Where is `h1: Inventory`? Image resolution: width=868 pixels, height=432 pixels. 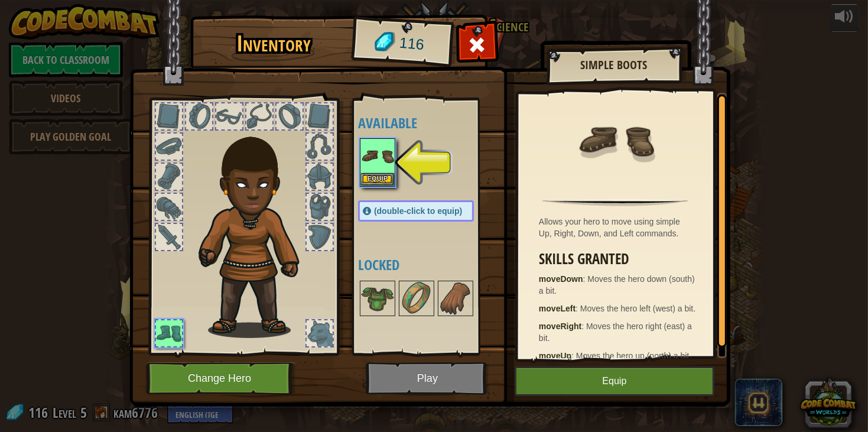
h1: Inventory is located at coordinates (274, 43).